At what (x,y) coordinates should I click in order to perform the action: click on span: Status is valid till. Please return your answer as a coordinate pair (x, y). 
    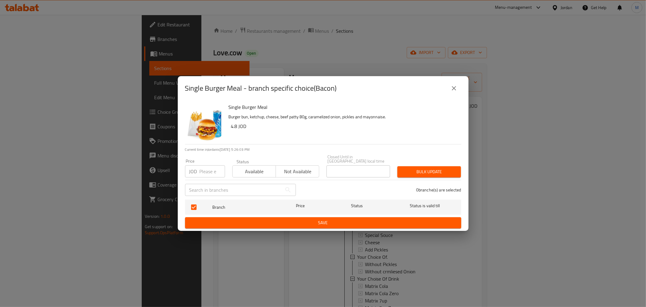
    Looking at the image, I should click on (425, 205).